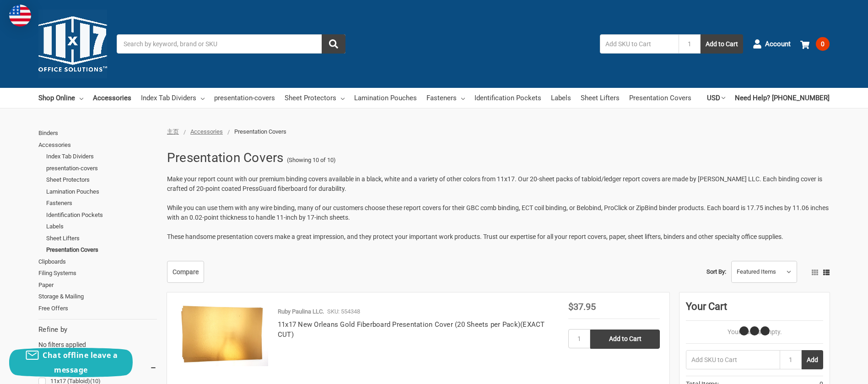 The height and width of the screenshot is (384, 868). Describe the element at coordinates (311, 161) in the screenshot. I see `span: (Showing 10 of 10)` at that location.